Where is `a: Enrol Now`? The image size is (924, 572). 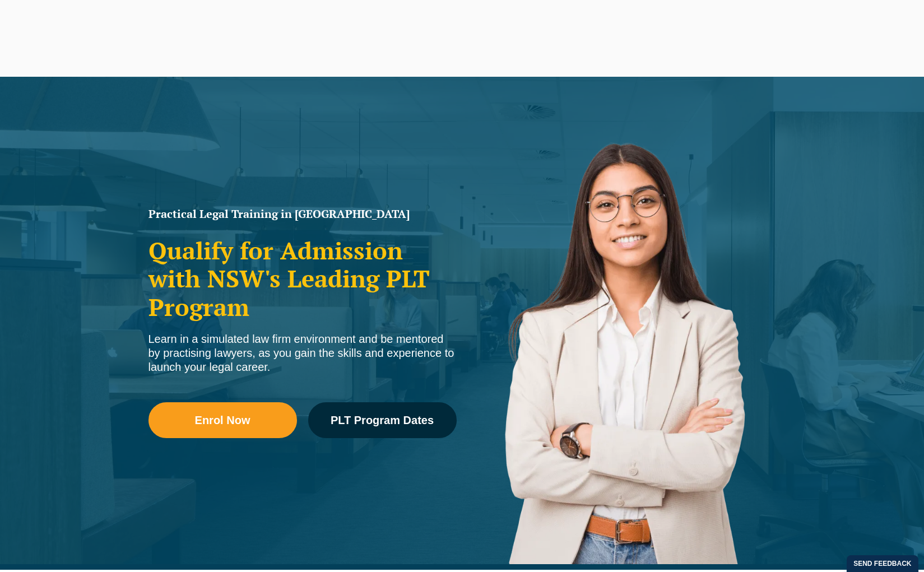
a: Enrol Now is located at coordinates (222, 421).